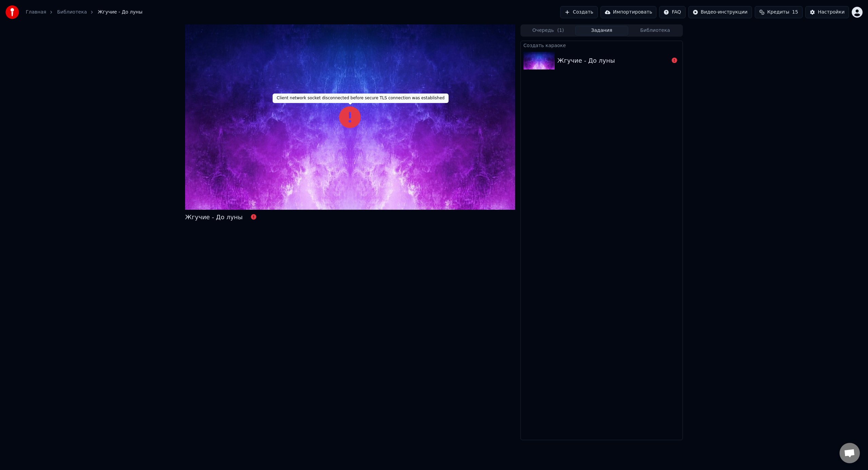 The height and width of the screenshot is (470, 868). Describe the element at coordinates (672, 12) in the screenshot. I see `button: FAQ` at that location.